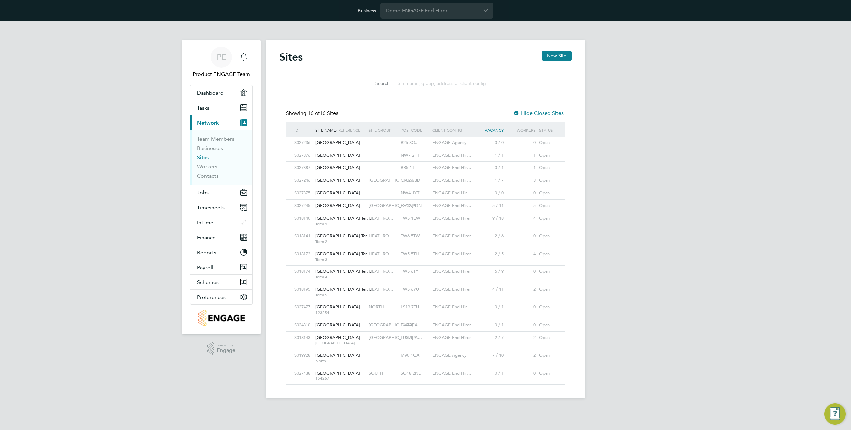 Image resolution: width=851 pixels, height=430 pixels. Describe the element at coordinates (221, 349) in the screenshot. I see `a: Powered byEngage` at that location.